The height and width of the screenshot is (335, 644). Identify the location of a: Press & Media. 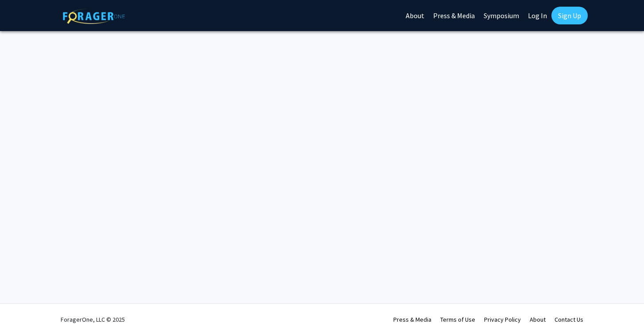
(412, 319).